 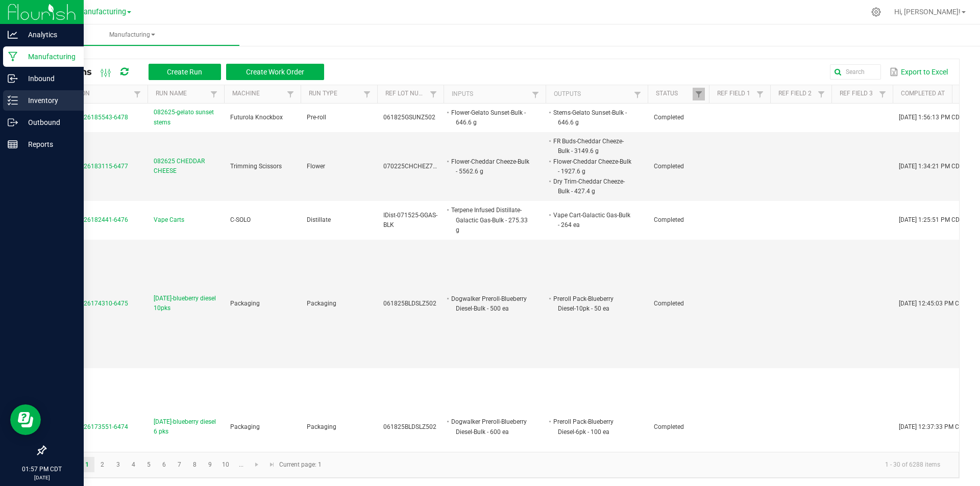 What do you see at coordinates (490, 304) in the screenshot?
I see `li: Dogwalker Preroll-Blueberry Diesel-Bulk - 500 ea` at bounding box center [490, 304].